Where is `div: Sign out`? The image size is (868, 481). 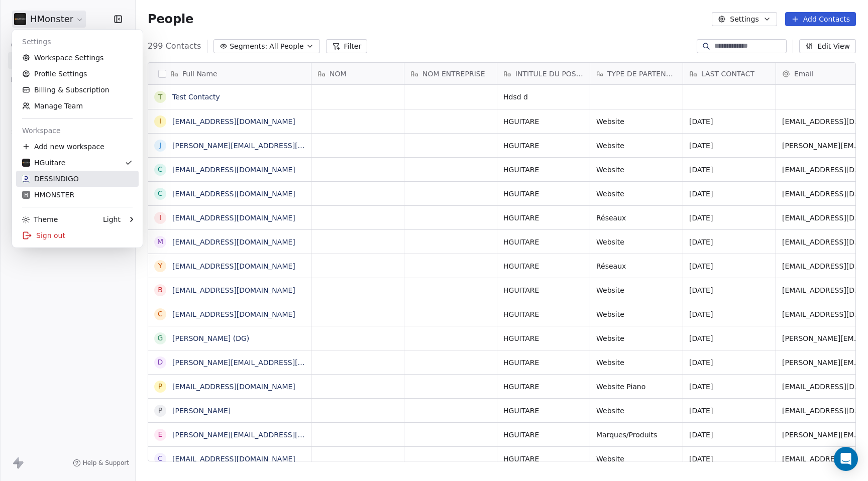
div: Sign out is located at coordinates (77, 236).